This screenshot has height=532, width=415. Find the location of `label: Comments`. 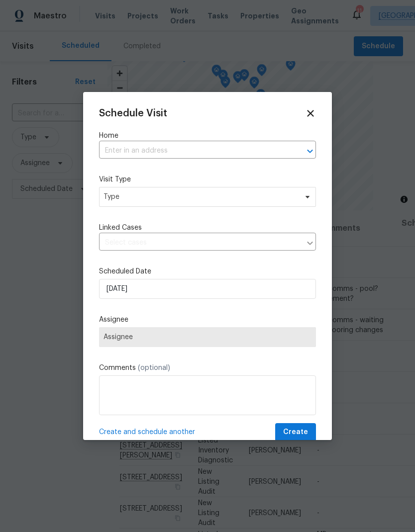

label: Comments is located at coordinates (208, 368).